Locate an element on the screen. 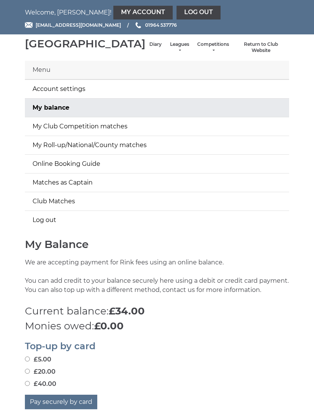  a: Matches as Captain is located at coordinates (157, 183).